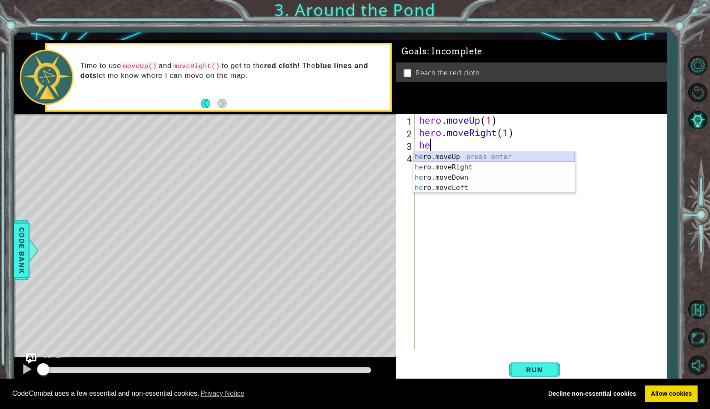  What do you see at coordinates (196, 66) in the screenshot?
I see `code: moveRight()` at bounding box center [196, 66].